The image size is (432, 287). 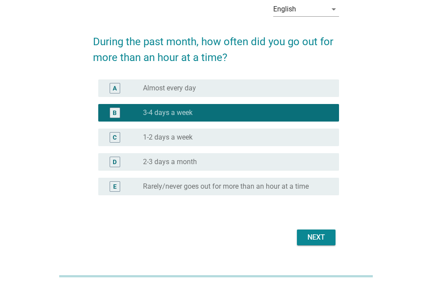 I want to click on div: B, so click(x=114, y=112).